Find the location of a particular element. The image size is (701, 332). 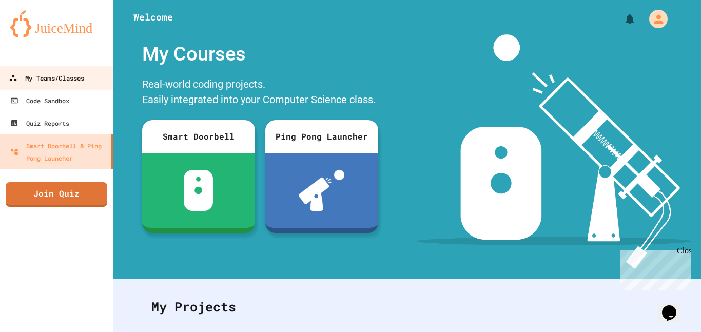

div: Code Sandbox is located at coordinates (40, 101).